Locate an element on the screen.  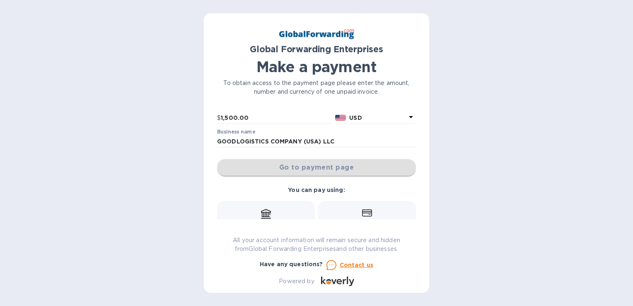
h1: Make a payment is located at coordinates (316, 67).